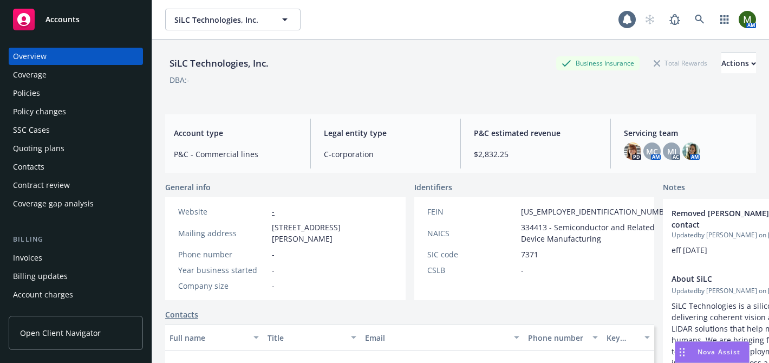 Image resolution: width=769 pixels, height=363 pixels. Describe the element at coordinates (306, 337) in the screenshot. I see `div: Title` at that location.